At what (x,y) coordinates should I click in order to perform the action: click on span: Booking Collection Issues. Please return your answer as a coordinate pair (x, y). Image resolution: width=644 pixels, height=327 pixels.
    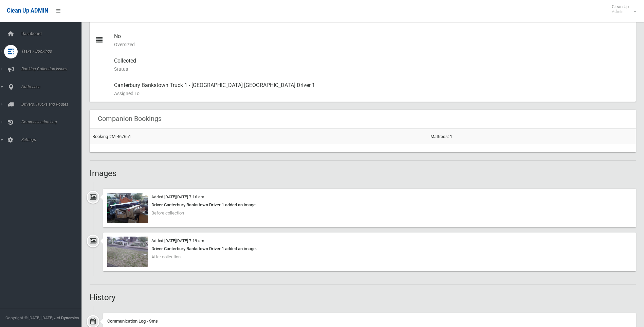
    Looking at the image, I should click on (53, 69).